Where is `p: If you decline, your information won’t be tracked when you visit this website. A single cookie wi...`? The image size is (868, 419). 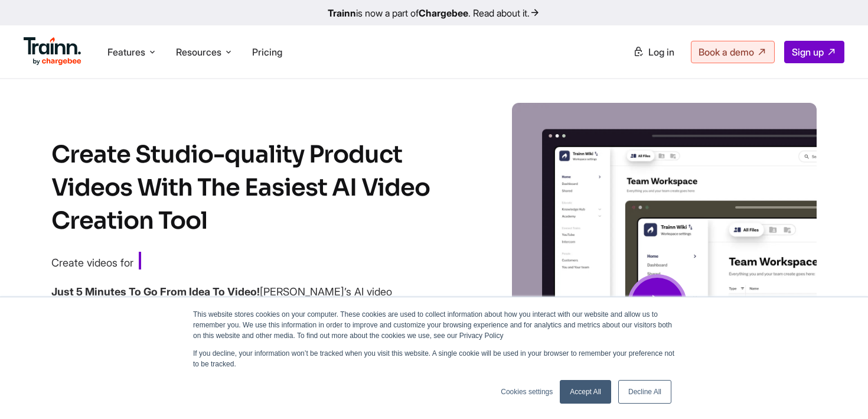 p: If you decline, your information won’t be tracked when you visit this website. A single cookie wi... is located at coordinates (434, 358).